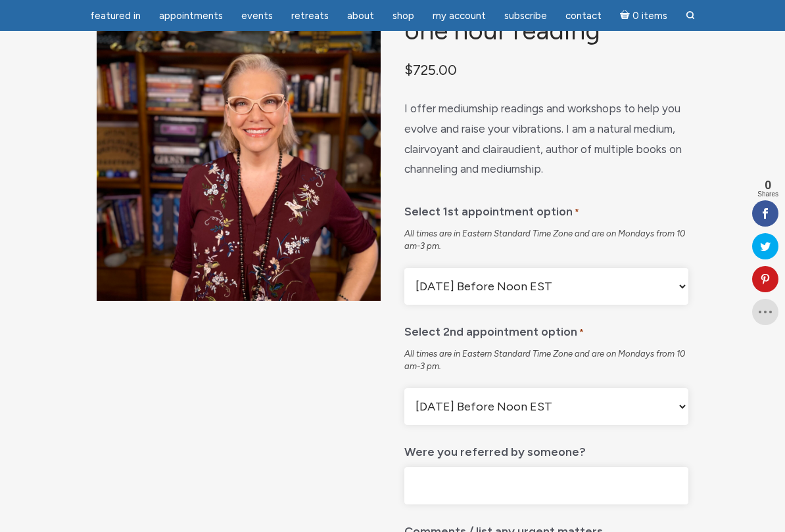 The width and height of the screenshot is (785, 532). What do you see at coordinates (309, 16) in the screenshot?
I see `a: Retreats` at bounding box center [309, 16].